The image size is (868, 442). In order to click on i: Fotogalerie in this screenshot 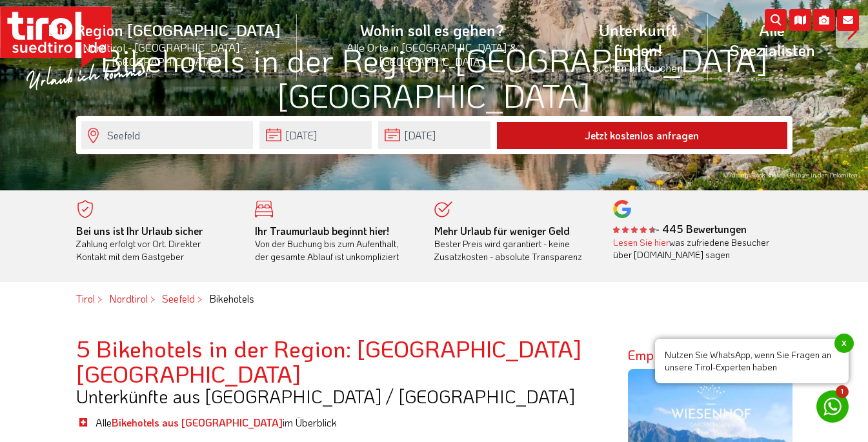, I will do `click(824, 20)`.